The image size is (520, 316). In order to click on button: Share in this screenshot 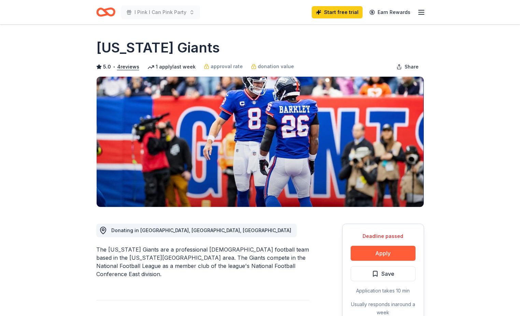, I will do `click(407, 67)`.